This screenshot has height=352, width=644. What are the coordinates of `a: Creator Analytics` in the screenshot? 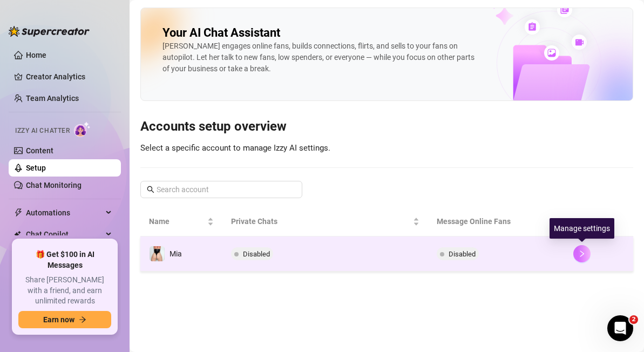 It's located at (69, 77).